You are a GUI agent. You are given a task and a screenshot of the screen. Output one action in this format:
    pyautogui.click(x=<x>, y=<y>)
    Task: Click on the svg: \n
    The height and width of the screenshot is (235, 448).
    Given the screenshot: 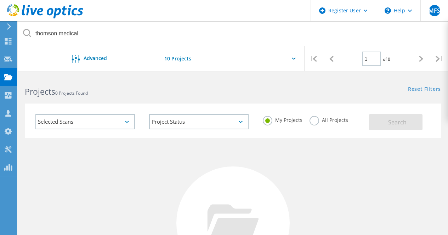 What is the action you would take?
    pyautogui.click(x=388, y=11)
    